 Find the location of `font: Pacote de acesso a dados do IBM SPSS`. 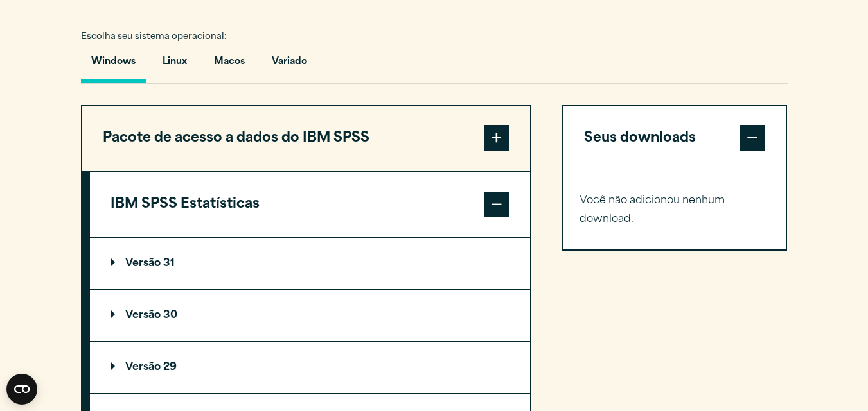

font: Pacote de acesso a dados do IBM SPSS is located at coordinates (236, 138).